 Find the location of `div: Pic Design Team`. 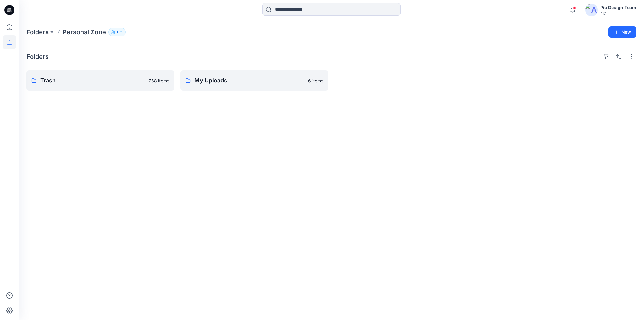

div: Pic Design Team is located at coordinates (618, 7).